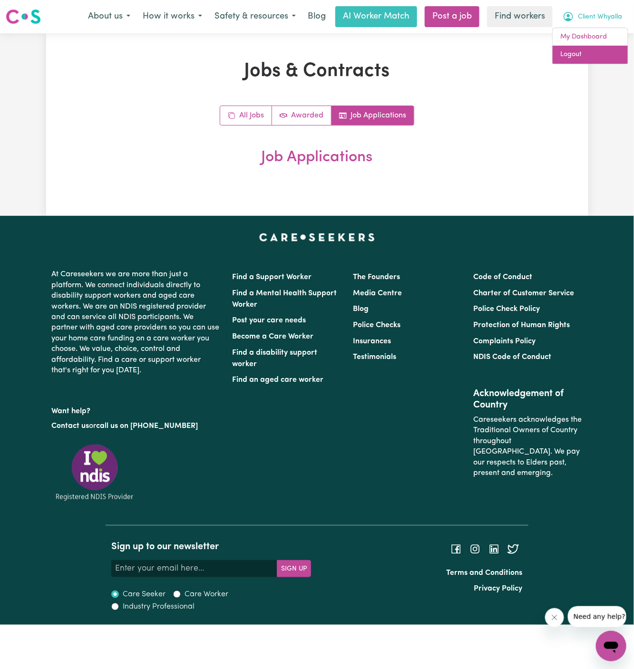 The image size is (634, 669). What do you see at coordinates (590, 55) in the screenshot?
I see `a: Logout` at bounding box center [590, 55].